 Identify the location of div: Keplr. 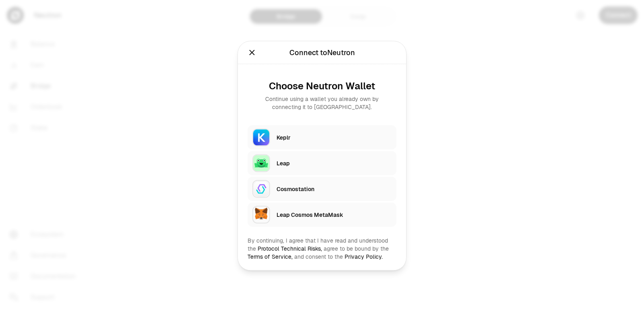
(334, 137).